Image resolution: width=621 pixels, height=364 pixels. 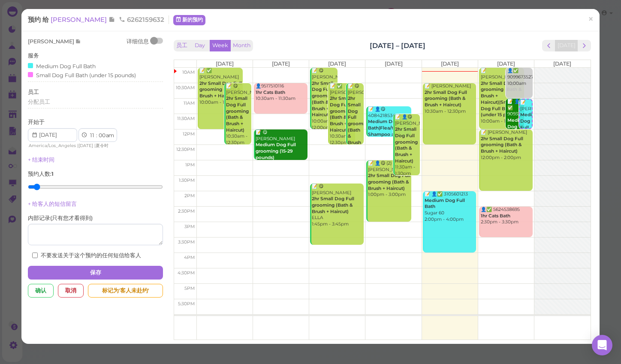 I want to click on div: 📝 👤✅ 3105601213 Sugar 60 2:00pm - 4:00pm, so click(x=450, y=207).